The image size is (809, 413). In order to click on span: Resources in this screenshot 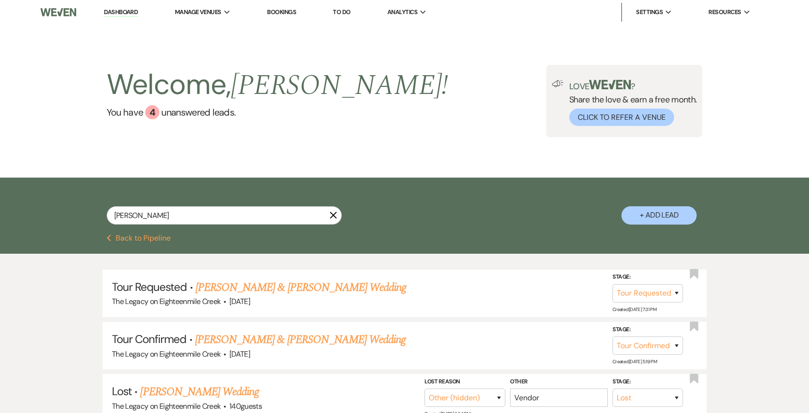, I will do `click(724, 12)`.